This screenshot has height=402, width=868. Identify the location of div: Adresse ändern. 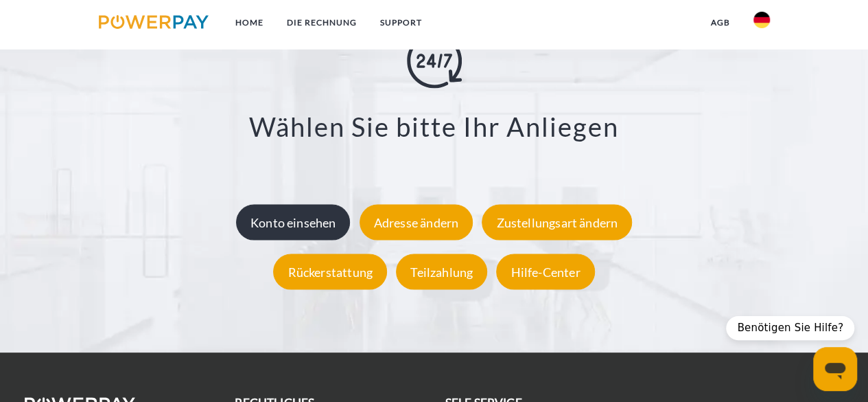
(417, 223).